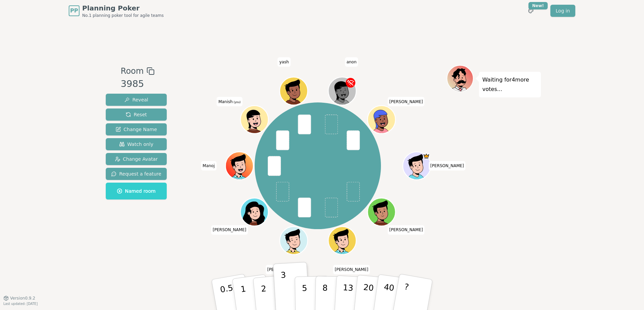 The height and width of the screenshot is (310, 644). Describe the element at coordinates (136, 100) in the screenshot. I see `span: Reveal` at that location.